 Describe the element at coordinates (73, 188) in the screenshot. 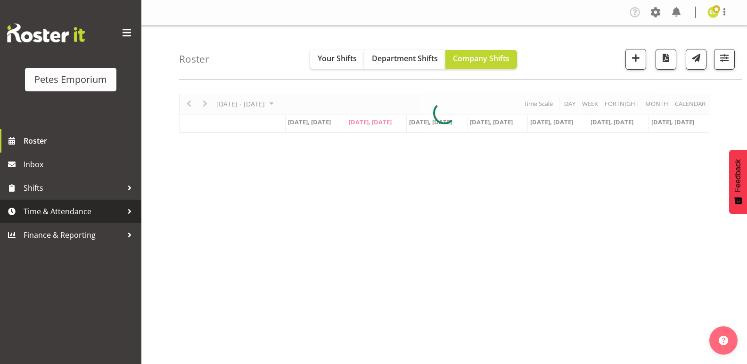

I see `span: Shifts` at that location.